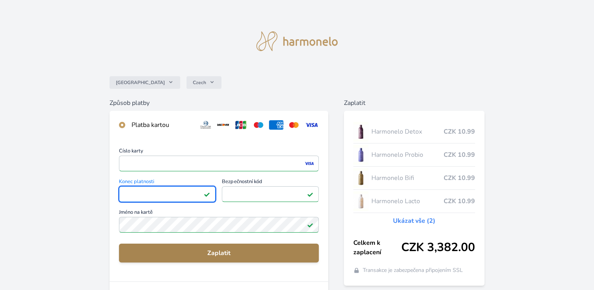  What do you see at coordinates (377, 247) in the screenshot?
I see `span: Celkem k zaplacení` at bounding box center [377, 247].